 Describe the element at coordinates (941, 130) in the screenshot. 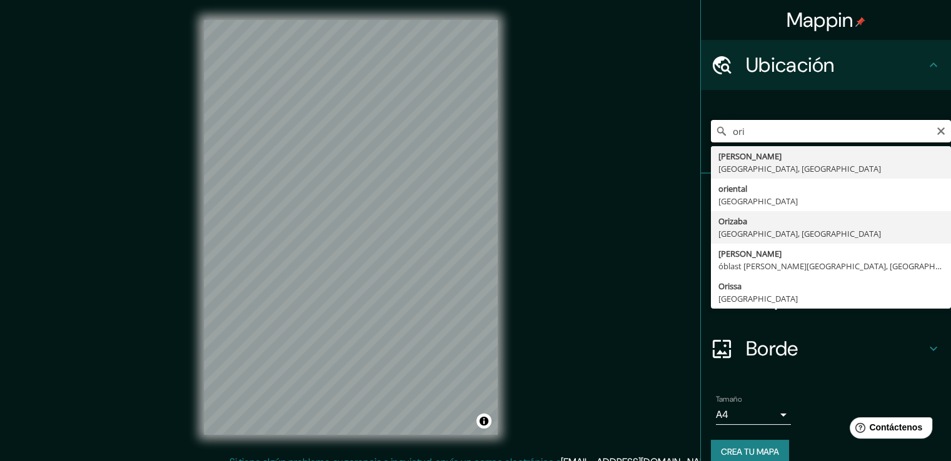

I see `button: Claro` at that location.